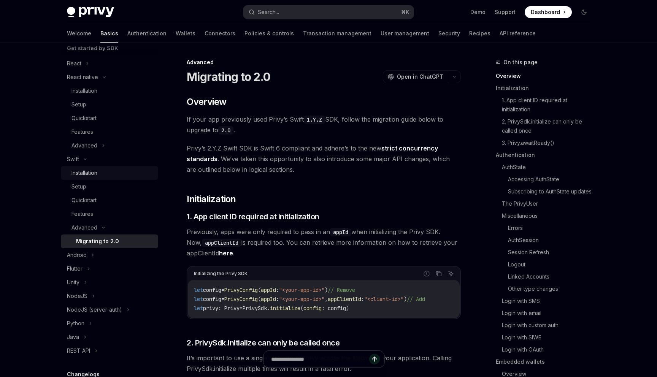 The image size is (657, 377). I want to click on div: Swift, so click(73, 159).